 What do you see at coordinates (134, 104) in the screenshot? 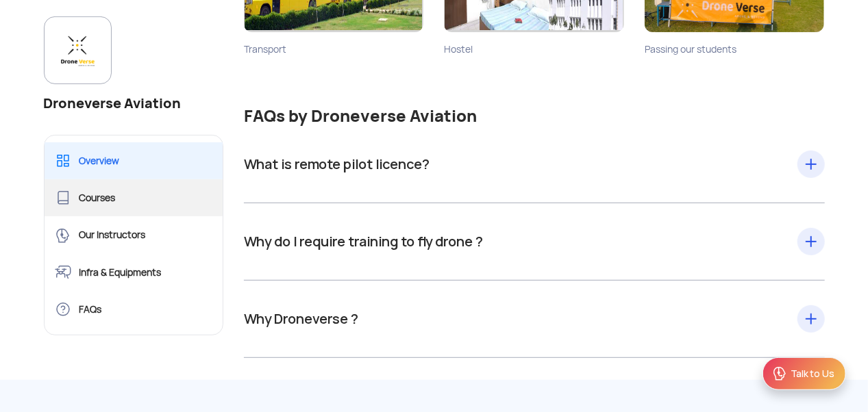
I see `h1: Droneverse Aviation` at bounding box center [134, 104].